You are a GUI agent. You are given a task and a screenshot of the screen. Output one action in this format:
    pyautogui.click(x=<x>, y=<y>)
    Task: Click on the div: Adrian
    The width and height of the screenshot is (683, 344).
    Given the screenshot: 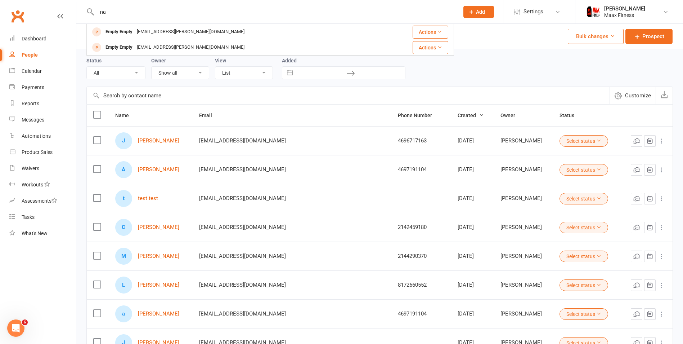 What is the action you would take?
    pyautogui.click(x=124, y=169)
    